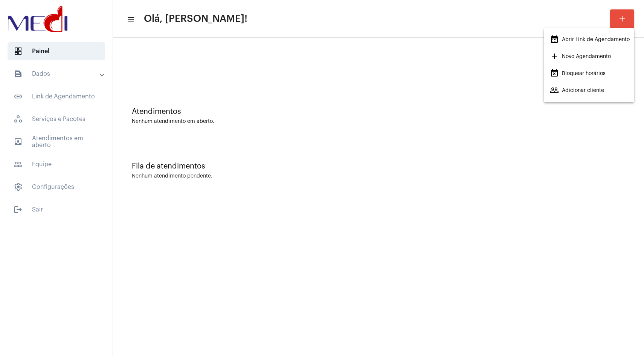 The height and width of the screenshot is (357, 644). What do you see at coordinates (555, 39) in the screenshot?
I see `mat-icon: calendar_month_outlined` at bounding box center [555, 39].